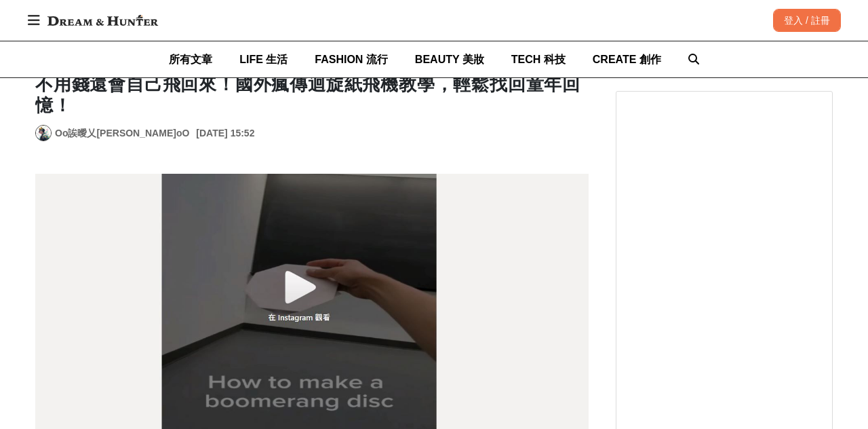 The image size is (868, 429). Describe the element at coordinates (450, 59) in the screenshot. I see `span: BEAUTY 美妝` at that location.